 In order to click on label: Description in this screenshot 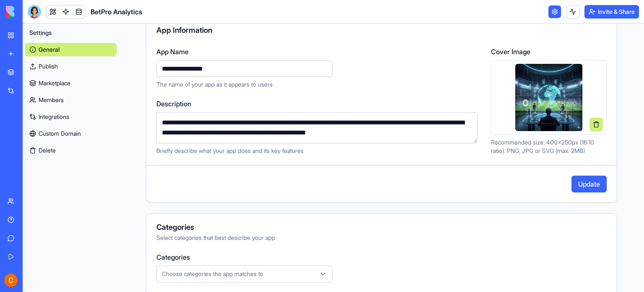, I will do `click(319, 104)`.